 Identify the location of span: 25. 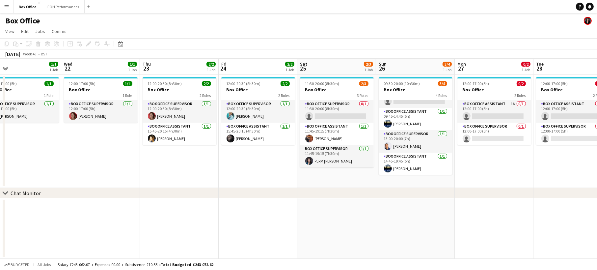
(303, 68).